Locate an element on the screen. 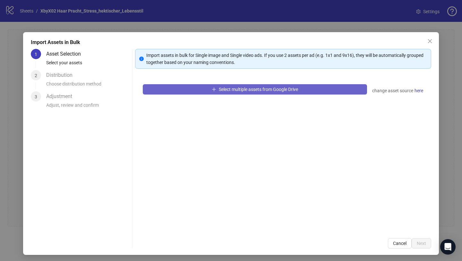  button: Close is located at coordinates (430, 41).